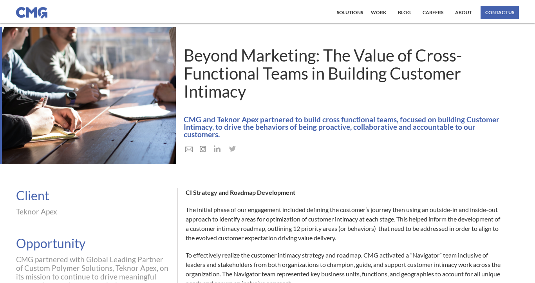 This screenshot has height=283, width=535. Describe the element at coordinates (378, 13) in the screenshot. I see `a: work` at that location.